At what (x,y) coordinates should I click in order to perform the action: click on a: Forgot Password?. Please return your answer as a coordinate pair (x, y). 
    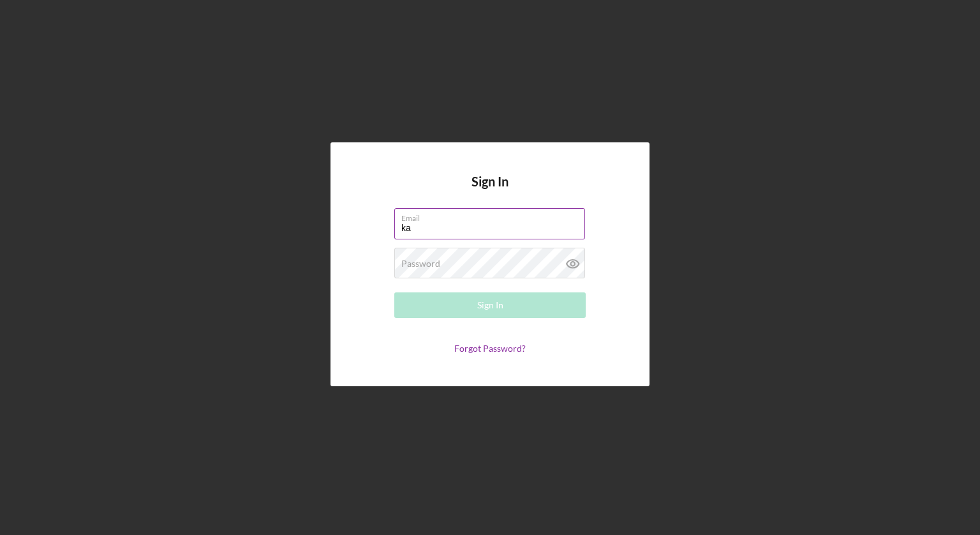
    Looking at the image, I should click on (490, 348).